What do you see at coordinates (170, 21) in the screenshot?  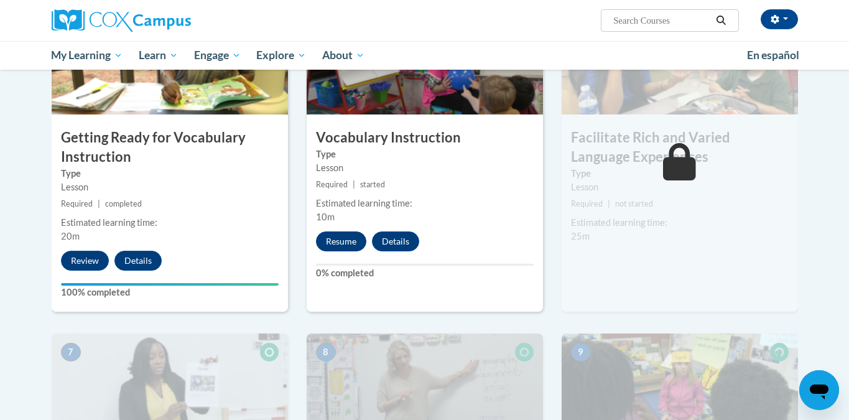 I see `a: Cox Campus` at bounding box center [170, 21].